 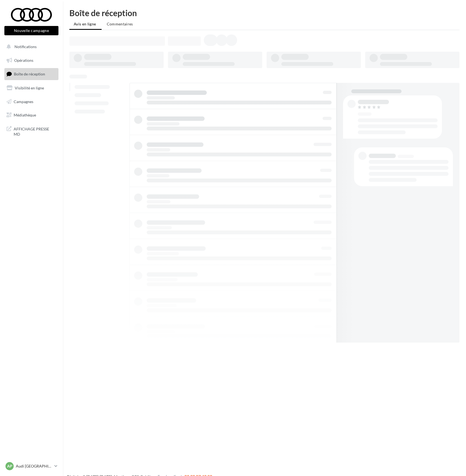 What do you see at coordinates (31, 60) in the screenshot?
I see `a: Opérations` at bounding box center [31, 60].